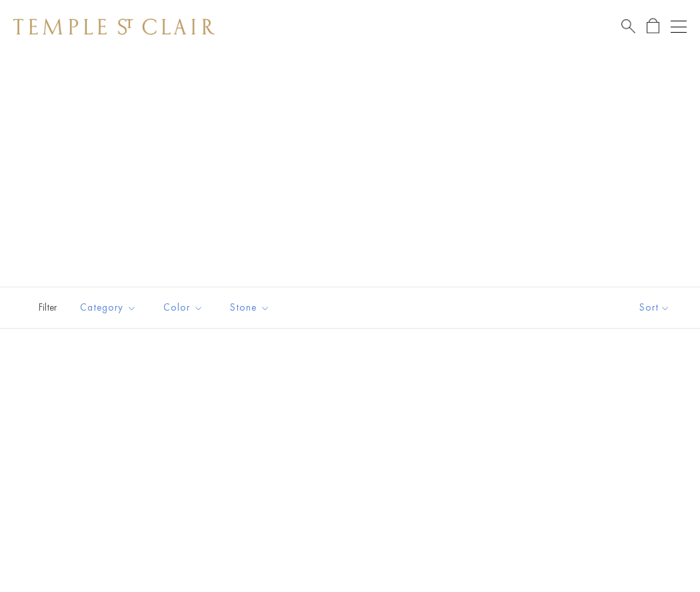 This screenshot has height=592, width=700. What do you see at coordinates (109, 308) in the screenshot?
I see `button: Category` at bounding box center [109, 308].